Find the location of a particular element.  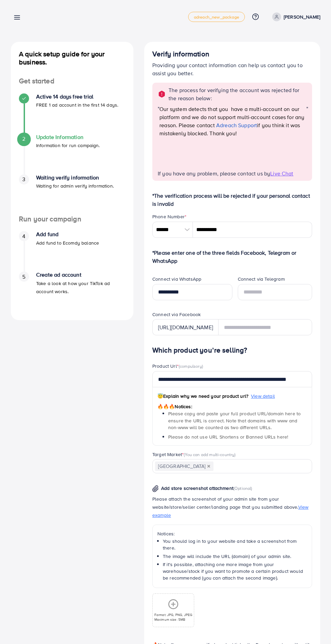

span: Explain why we need your product url? is located at coordinates (203, 396).